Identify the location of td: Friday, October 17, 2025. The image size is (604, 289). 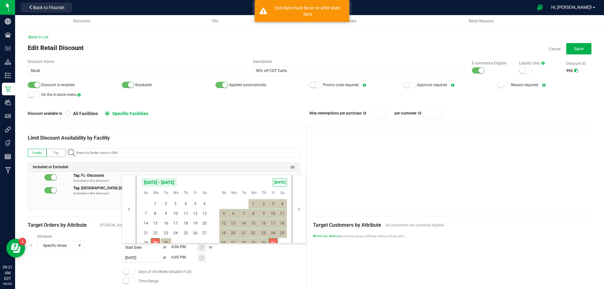
(273, 223).